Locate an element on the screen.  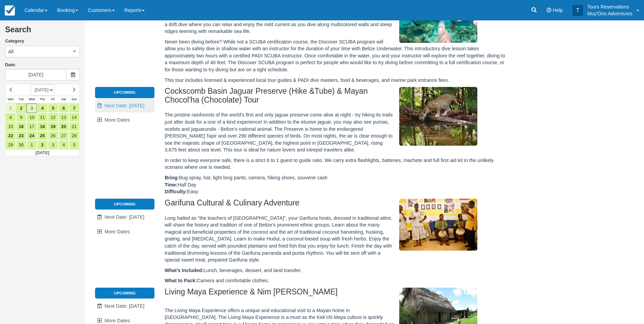
img: checkfront-main-nav-mini-logo.png is located at coordinates (10, 10).